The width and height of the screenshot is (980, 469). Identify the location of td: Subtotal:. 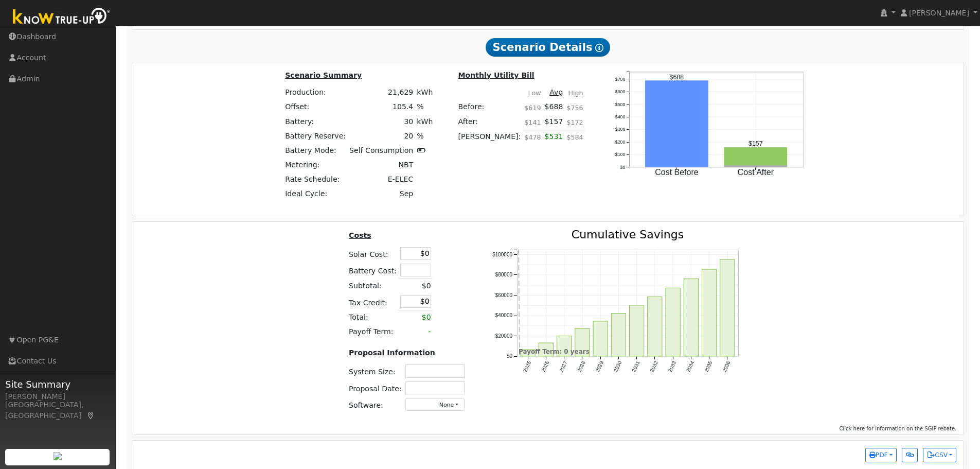
(373, 286).